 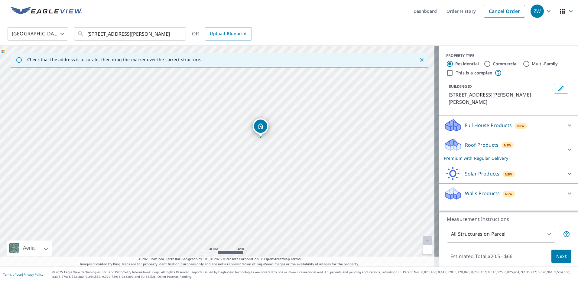 What do you see at coordinates (562, 256) in the screenshot?
I see `span: Next` at bounding box center [562, 256].